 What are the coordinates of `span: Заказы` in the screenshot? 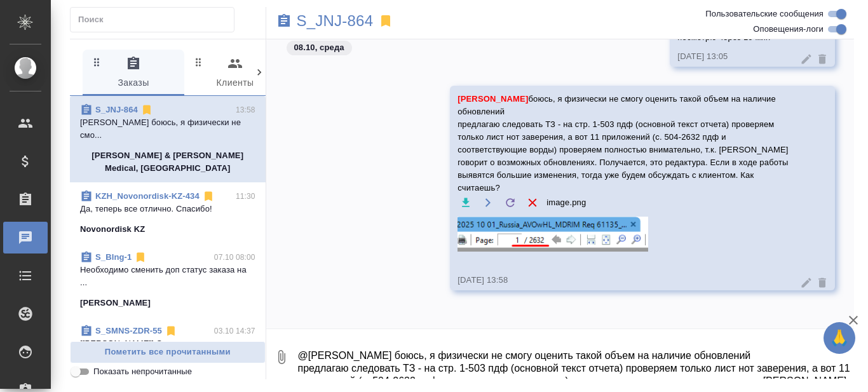 It's located at (133, 73).